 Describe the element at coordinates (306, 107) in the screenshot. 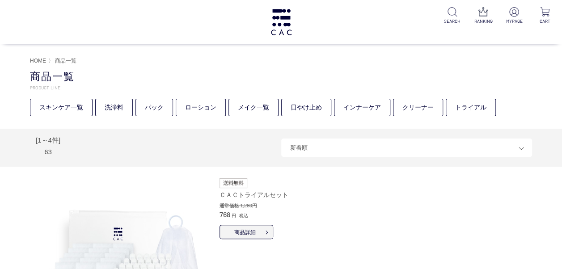

I see `a: 日やけ止め` at that location.